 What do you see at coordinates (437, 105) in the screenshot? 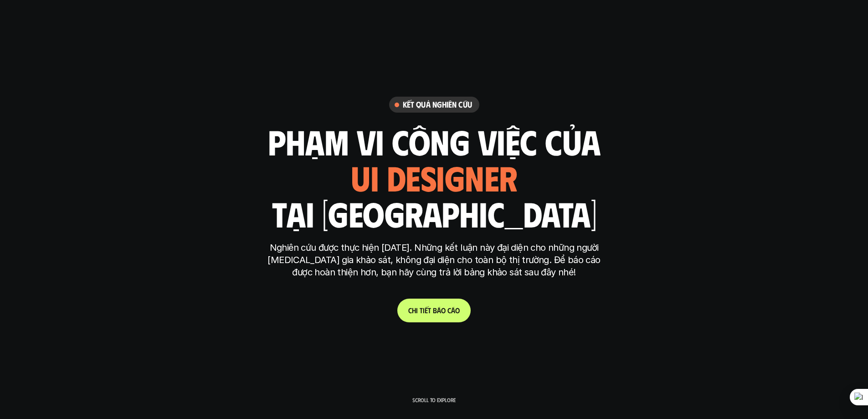
I see `h6: Kết quả nghiên cứu` at bounding box center [437, 105].